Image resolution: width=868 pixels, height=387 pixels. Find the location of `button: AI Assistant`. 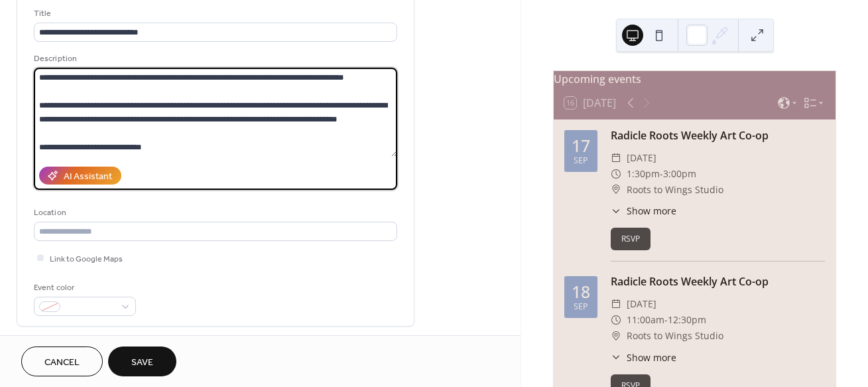

button: AI Assistant is located at coordinates (80, 175).